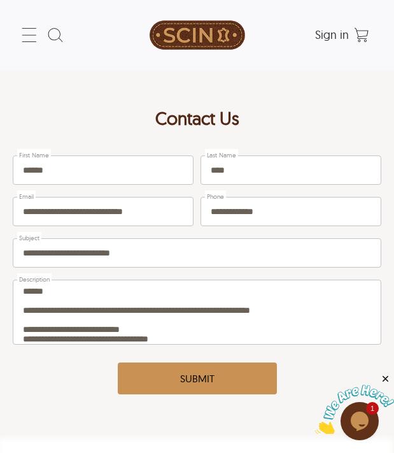 The width and height of the screenshot is (394, 453). I want to click on a: Sign in, so click(332, 36).